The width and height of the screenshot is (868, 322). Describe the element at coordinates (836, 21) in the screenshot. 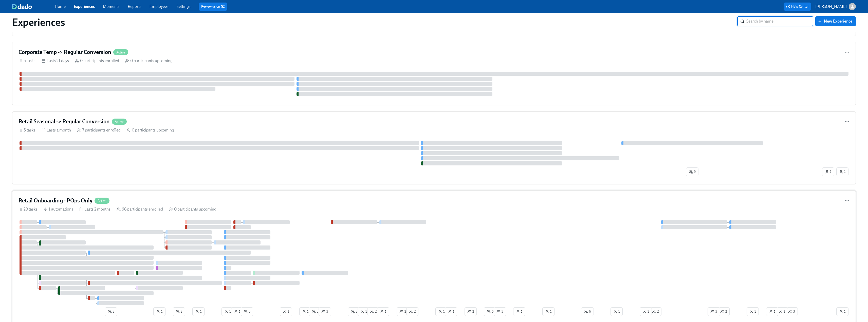

I see `button: New Experience` at that location.